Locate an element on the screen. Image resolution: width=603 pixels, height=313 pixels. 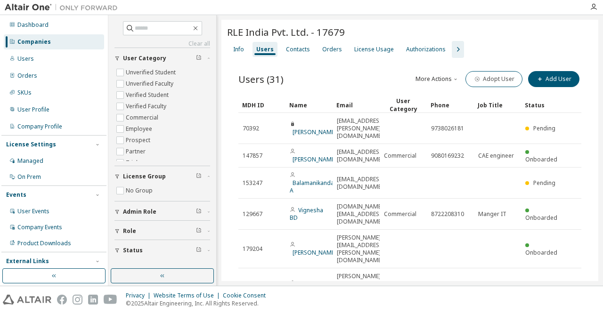
div: License Usage is located at coordinates (374, 49).